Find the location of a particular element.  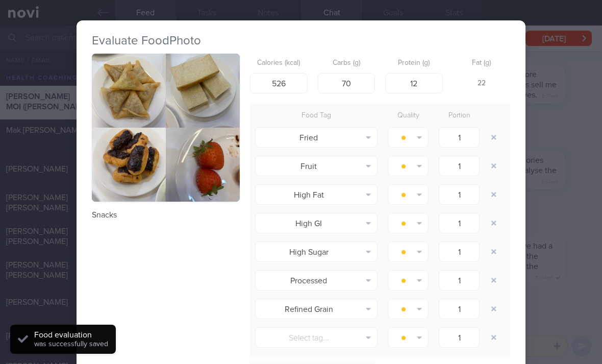

input: 9 is located at coordinates (414, 83).